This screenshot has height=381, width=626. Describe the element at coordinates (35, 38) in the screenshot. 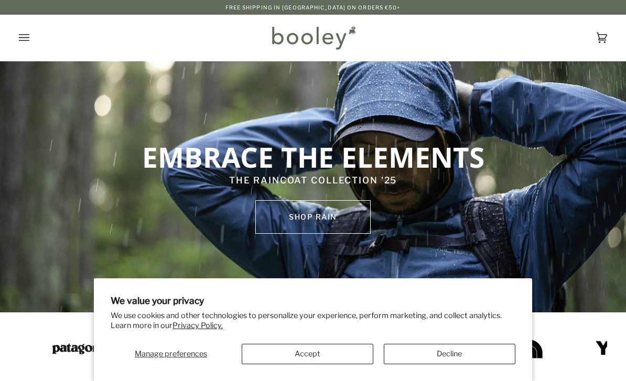

I see `button: Open menu` at that location.